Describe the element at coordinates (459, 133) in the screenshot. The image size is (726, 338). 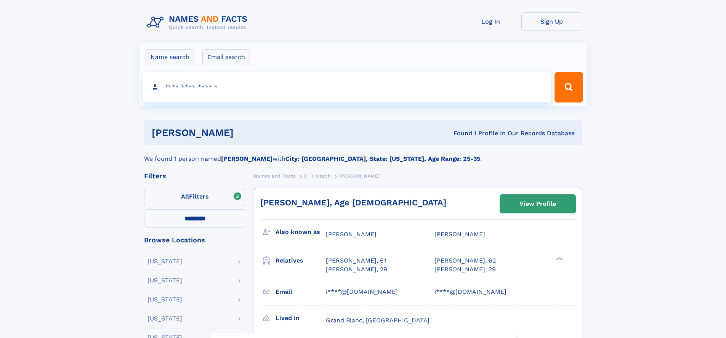
I see `div: Found 1 Profile In Our Records Database` at that location.